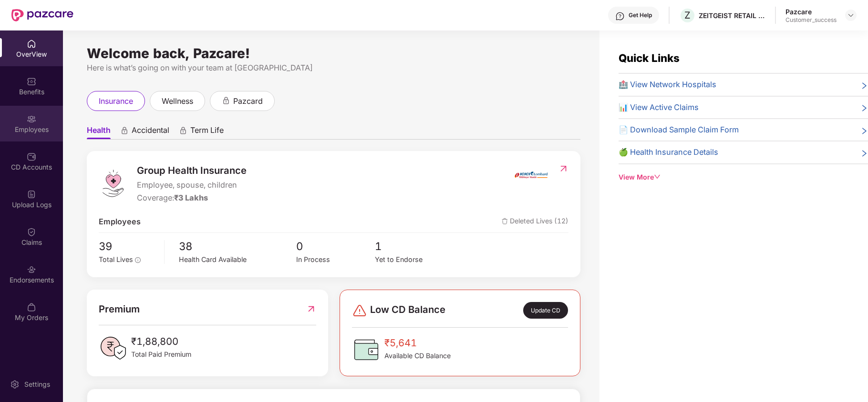 The image size is (868, 402). Describe the element at coordinates (15, 384) in the screenshot. I see `img: svg+xml;base64,PHN2ZyBpZD0iU2V0dGluZy0yMHgyMCIgeG1sbnM9Imh0dHA6Ly93d3cudzMub3JnLzIwMDAvc3ZnIiB3aW...` at that location.